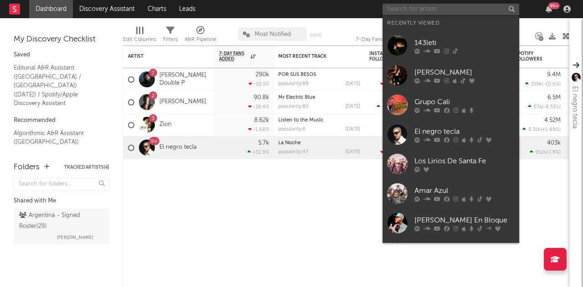  I want to click on span: -8.53 %, so click(551, 107).